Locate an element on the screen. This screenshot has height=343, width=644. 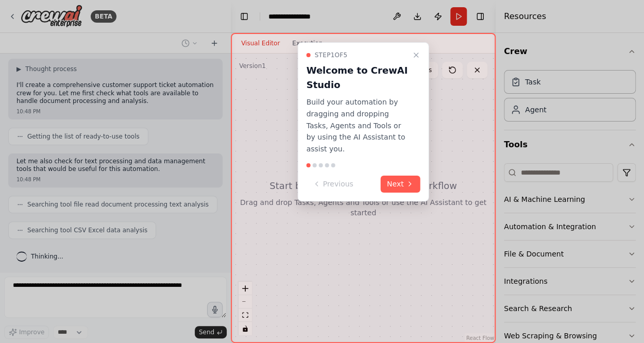
button: Close walkthrough is located at coordinates (417, 55).